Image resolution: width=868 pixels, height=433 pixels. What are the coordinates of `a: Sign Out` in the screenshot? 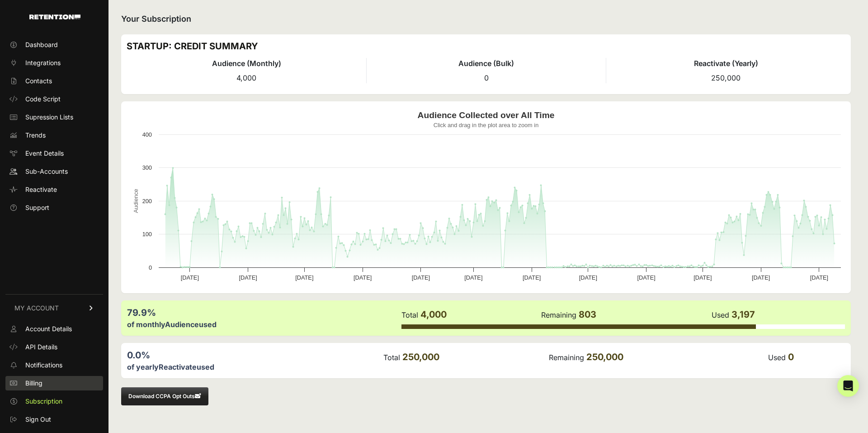 It's located at (55, 419).